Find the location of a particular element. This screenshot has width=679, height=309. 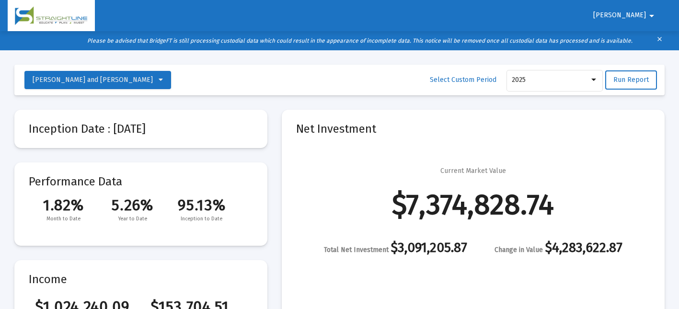

span: 5.26% is located at coordinates (132, 205).